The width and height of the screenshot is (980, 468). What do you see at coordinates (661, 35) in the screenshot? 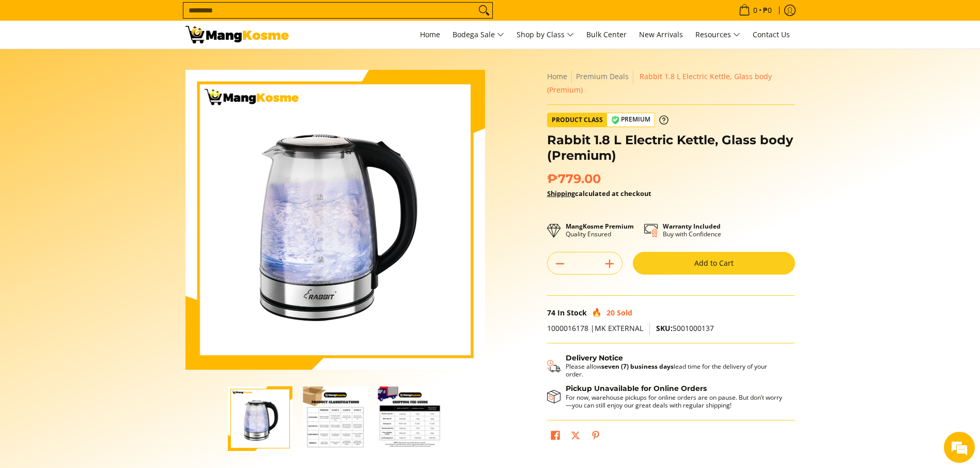
I see `a: New Arrivals` at bounding box center [661, 35].